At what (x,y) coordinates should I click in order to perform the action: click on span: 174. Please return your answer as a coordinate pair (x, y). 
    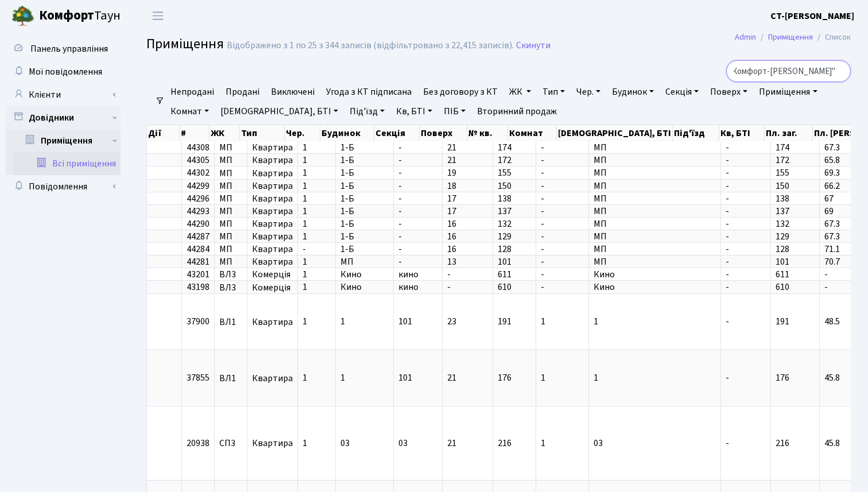
    Looking at the image, I should click on (505, 148).